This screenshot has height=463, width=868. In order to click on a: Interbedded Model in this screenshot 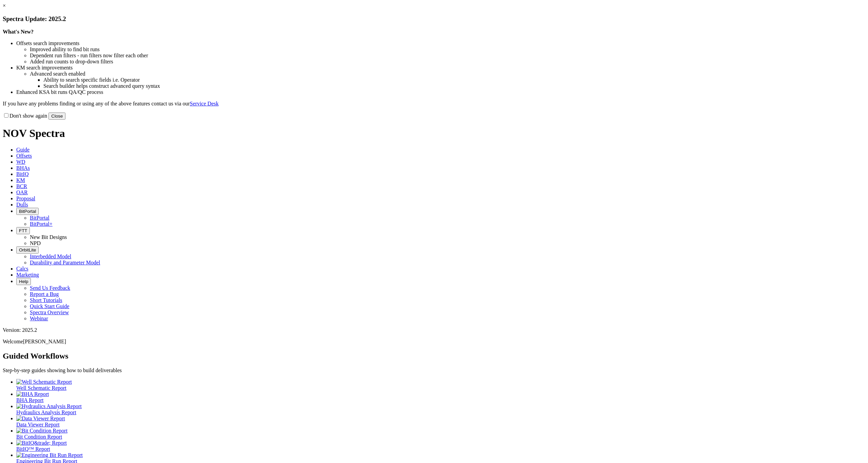, I will do `click(50, 256)`.